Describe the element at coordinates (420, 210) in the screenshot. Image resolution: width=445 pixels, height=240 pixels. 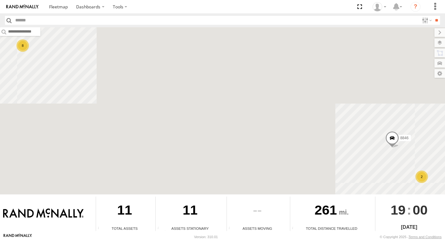
I see `span: 00` at that location.